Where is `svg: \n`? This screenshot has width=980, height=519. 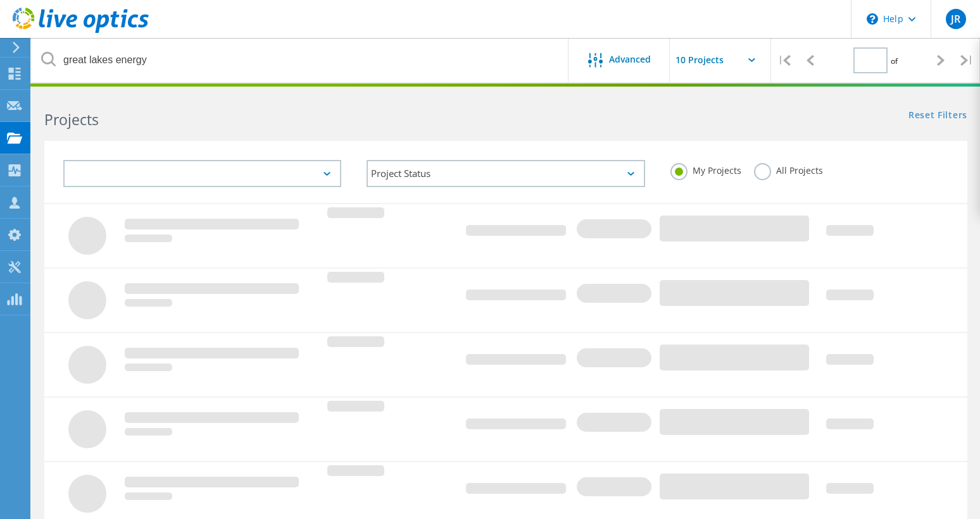
svg: \n is located at coordinates (873, 19).